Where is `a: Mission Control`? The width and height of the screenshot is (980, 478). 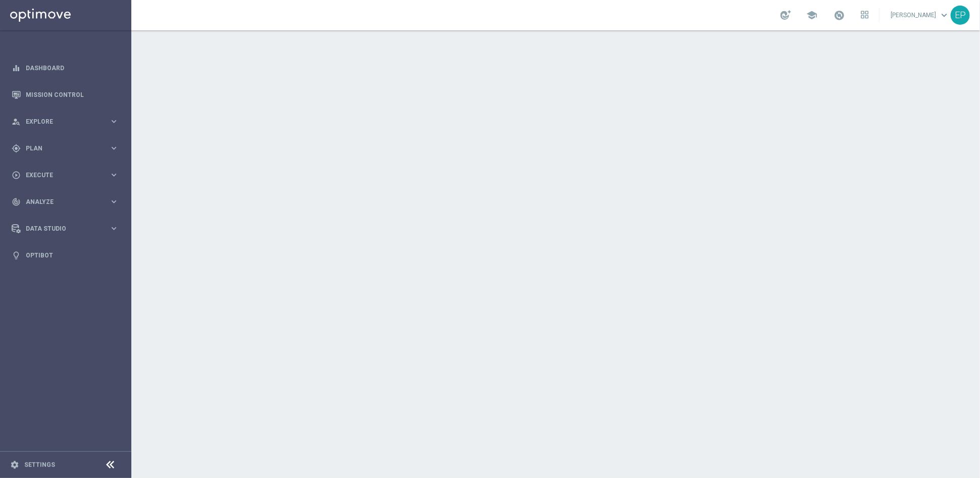 a: Mission Control is located at coordinates (73, 95).